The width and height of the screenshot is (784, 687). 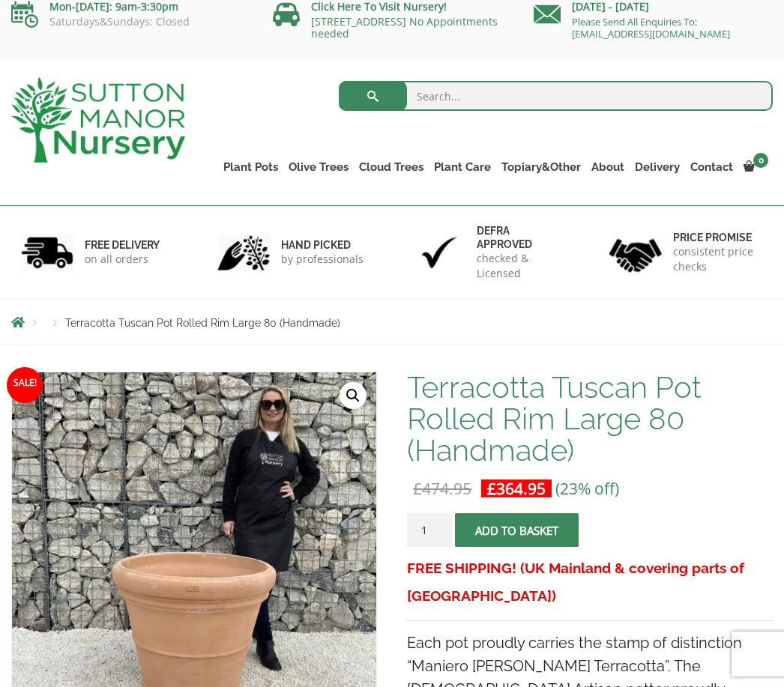 I want to click on h6: FREE DELIVERY, so click(x=122, y=245).